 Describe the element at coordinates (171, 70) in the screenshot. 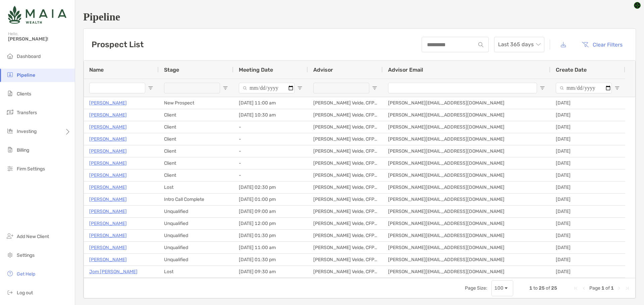

I see `span: Stage` at that location.